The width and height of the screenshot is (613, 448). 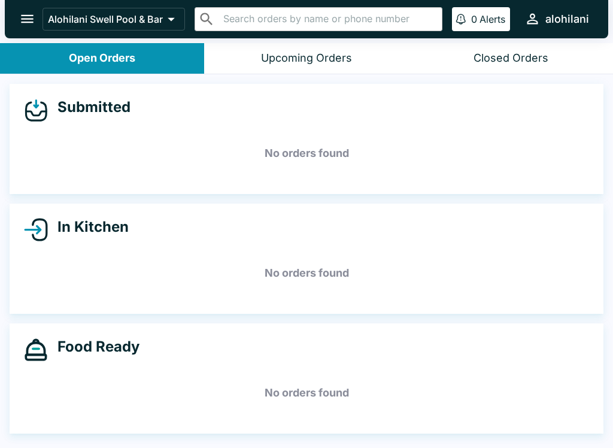 What do you see at coordinates (557, 19) in the screenshot?
I see `button: alohilani` at bounding box center [557, 19].